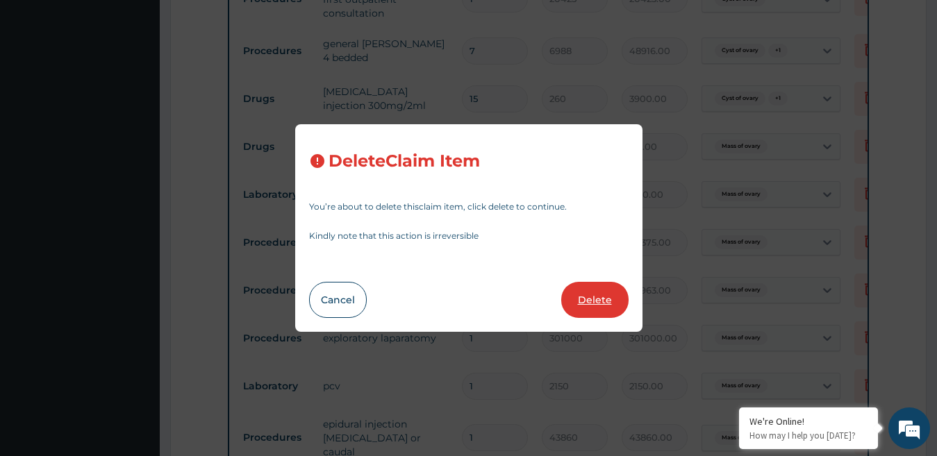  What do you see at coordinates (469, 207) in the screenshot?
I see `p: You’re about to delete this claim item , click delete to continue.` at bounding box center [469, 207].